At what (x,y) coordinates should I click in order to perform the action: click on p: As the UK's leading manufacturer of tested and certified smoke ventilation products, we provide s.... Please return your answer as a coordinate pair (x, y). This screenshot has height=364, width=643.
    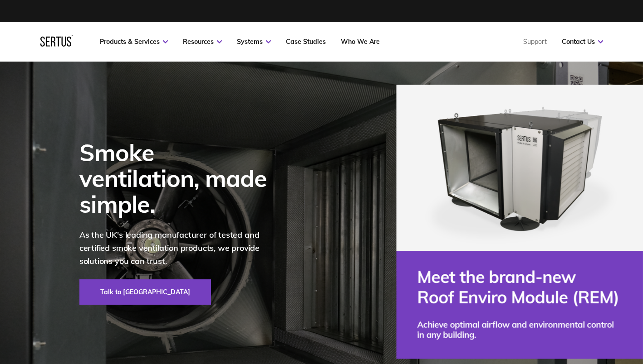
    Looking at the image, I should click on (179, 248).